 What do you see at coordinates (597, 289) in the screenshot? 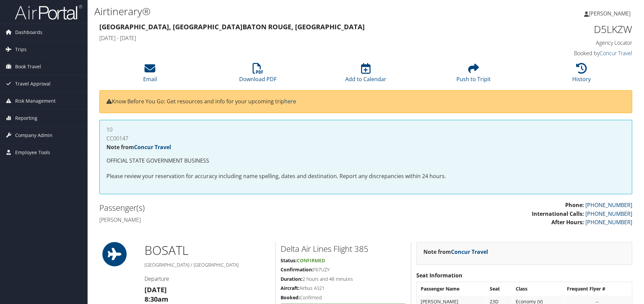
I see `th: Frequent Flyer #` at bounding box center [597, 289].